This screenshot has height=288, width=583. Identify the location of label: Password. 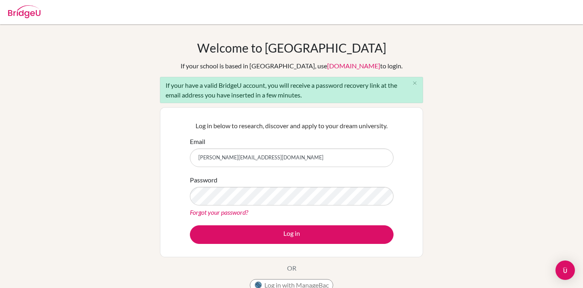
(204, 180).